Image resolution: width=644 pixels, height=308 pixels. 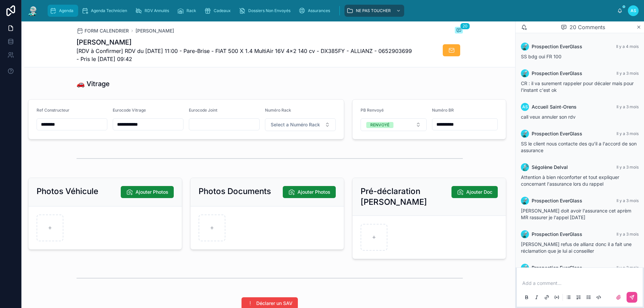 I want to click on h2: Photos Véhicule, so click(x=67, y=191).